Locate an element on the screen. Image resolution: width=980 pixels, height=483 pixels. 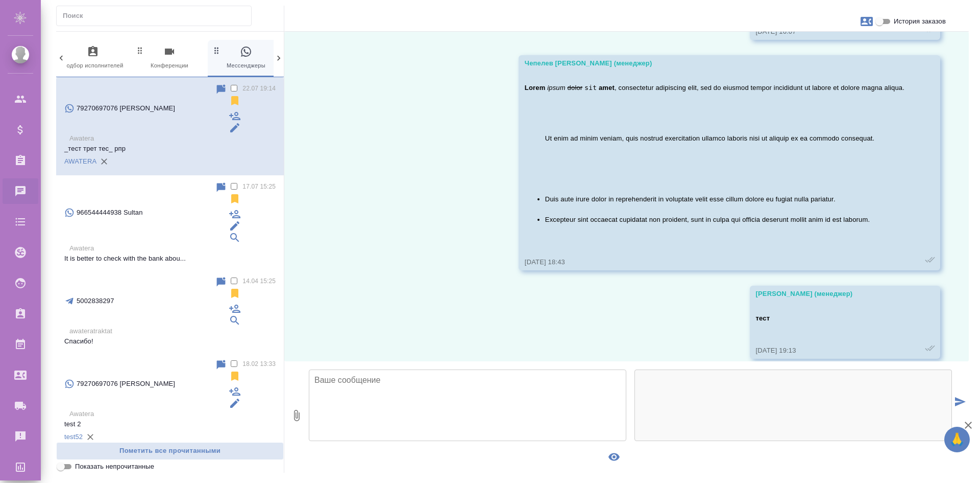
strong: тест is located at coordinates (763, 318).